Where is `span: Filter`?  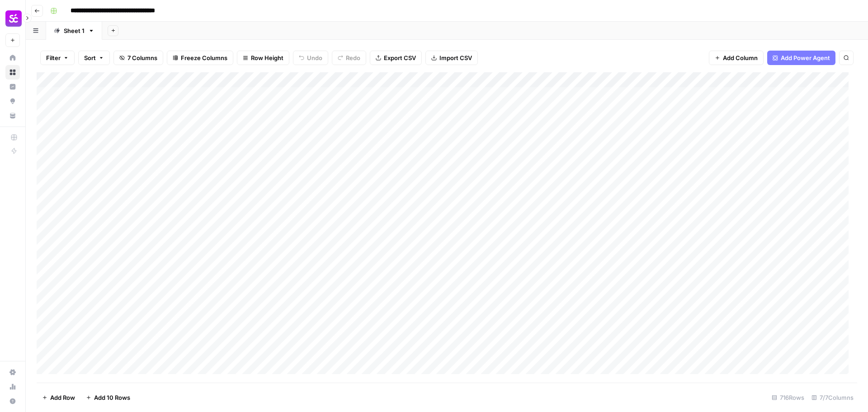 span: Filter is located at coordinates (54, 58).